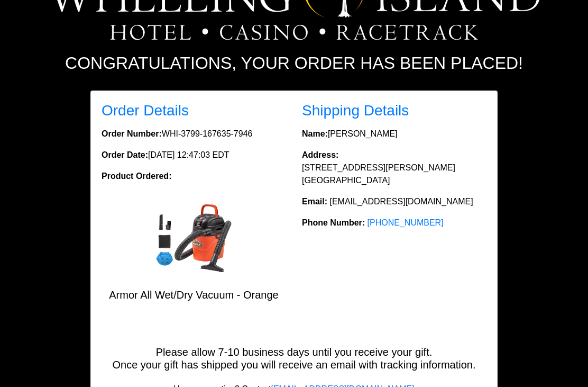 The height and width of the screenshot is (387, 588). I want to click on strong: Address:, so click(321, 154).